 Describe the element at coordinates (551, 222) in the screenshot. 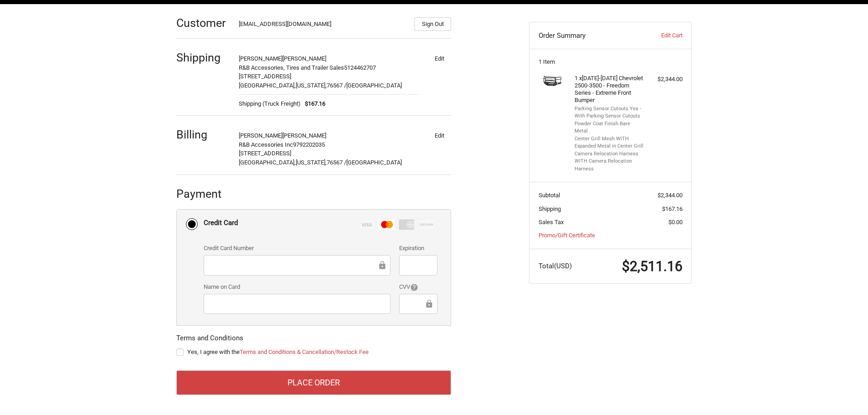

I see `span: Sales Tax` at that location.